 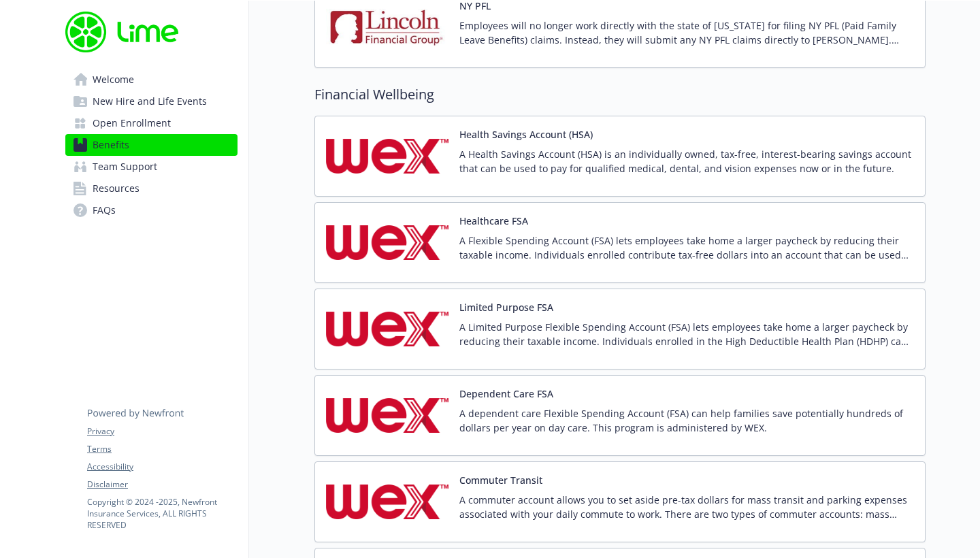 I want to click on a: FAQs, so click(x=151, y=210).